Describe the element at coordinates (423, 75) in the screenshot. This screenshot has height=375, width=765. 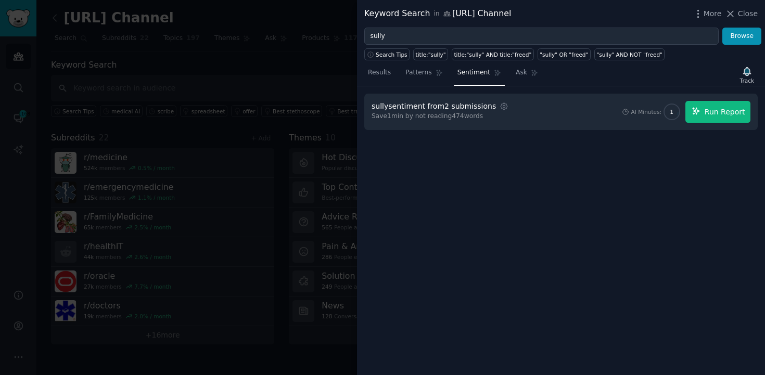
I see `a: Patterns` at that location.